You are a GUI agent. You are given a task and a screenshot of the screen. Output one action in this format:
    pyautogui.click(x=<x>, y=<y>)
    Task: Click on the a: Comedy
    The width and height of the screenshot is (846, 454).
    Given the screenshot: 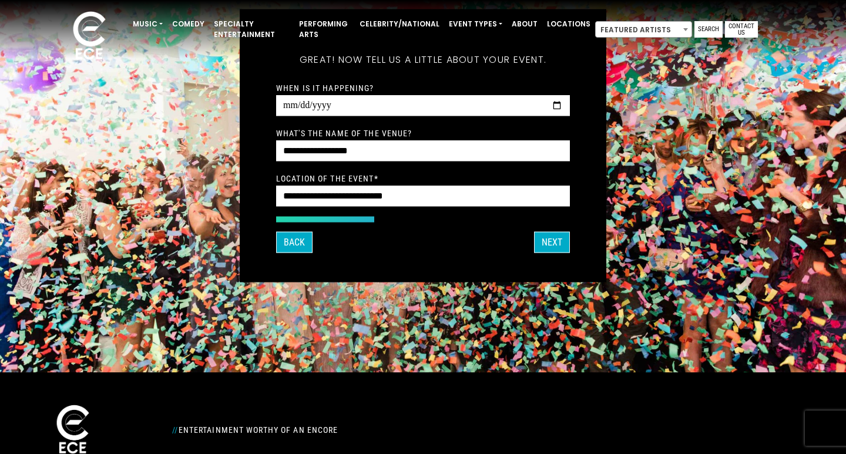 What is the action you would take?
    pyautogui.click(x=188, y=24)
    